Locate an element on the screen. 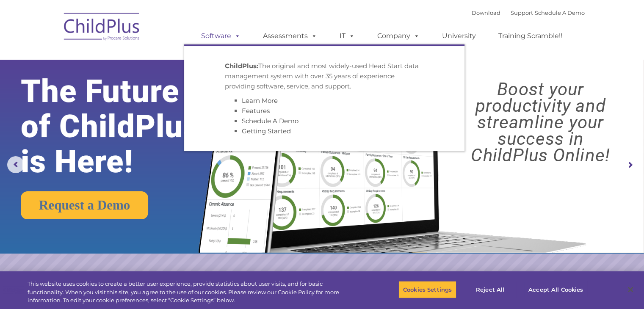 This screenshot has height=309, width=644. a: Software is located at coordinates (221, 36).